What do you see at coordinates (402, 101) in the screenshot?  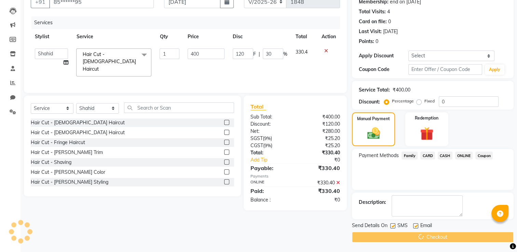 I see `label: Percentage` at bounding box center [402, 101].